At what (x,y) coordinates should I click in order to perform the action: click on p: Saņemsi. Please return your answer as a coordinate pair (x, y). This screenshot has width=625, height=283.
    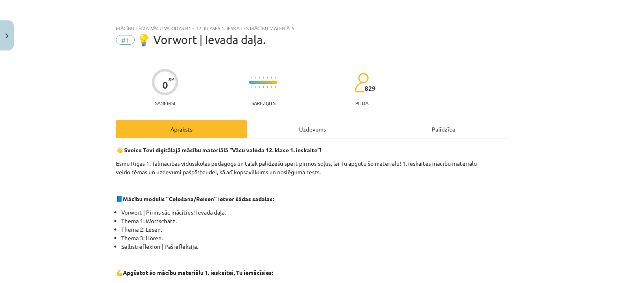
    Looking at the image, I should click on (165, 103).